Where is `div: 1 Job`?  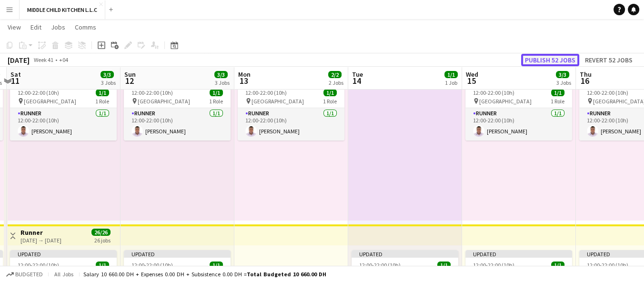
div: 1 Job is located at coordinates (451, 82).